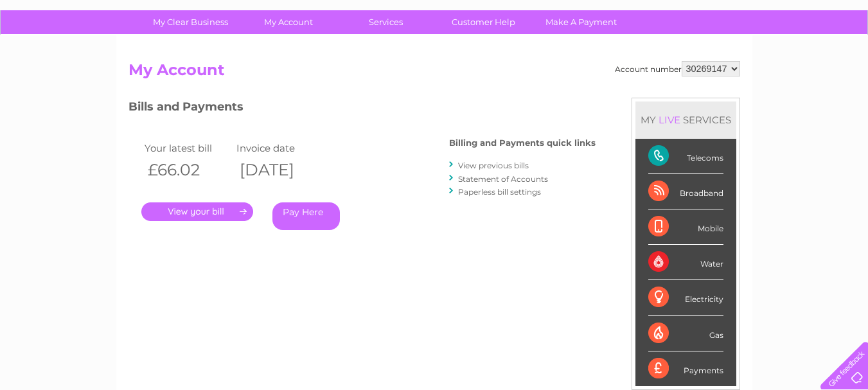  Describe the element at coordinates (362, 108) in the screenshot. I see `h3: Bills and Payments` at that location.